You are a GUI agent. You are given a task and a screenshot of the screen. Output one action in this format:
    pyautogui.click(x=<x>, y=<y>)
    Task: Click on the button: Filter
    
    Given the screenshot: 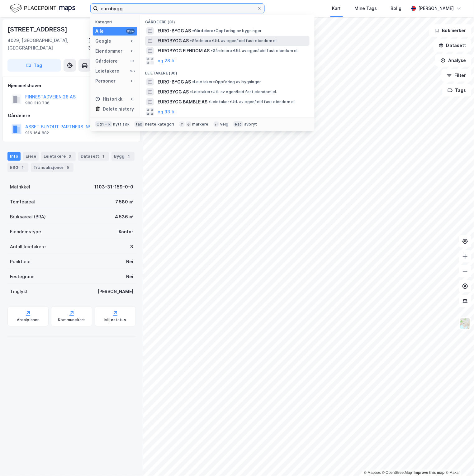 What is the action you would take?
    pyautogui.click(x=457, y=75)
    